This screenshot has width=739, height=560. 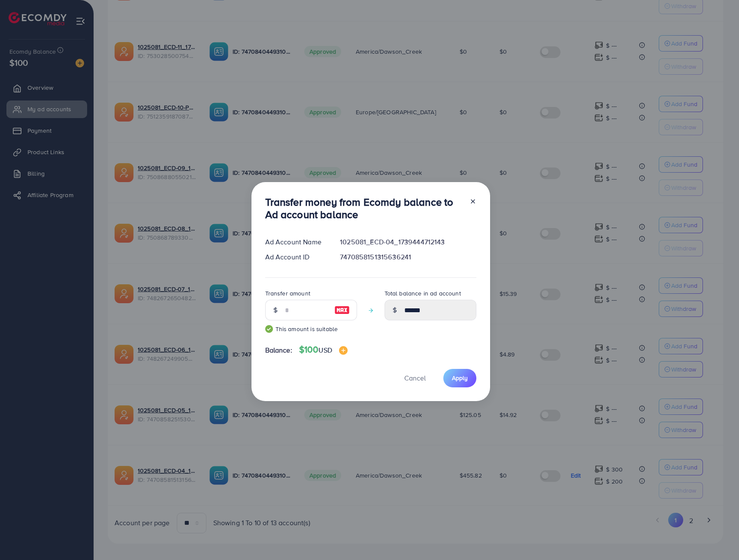 What do you see at coordinates (296, 257) in the screenshot?
I see `div: Ad Account ID` at bounding box center [296, 257].